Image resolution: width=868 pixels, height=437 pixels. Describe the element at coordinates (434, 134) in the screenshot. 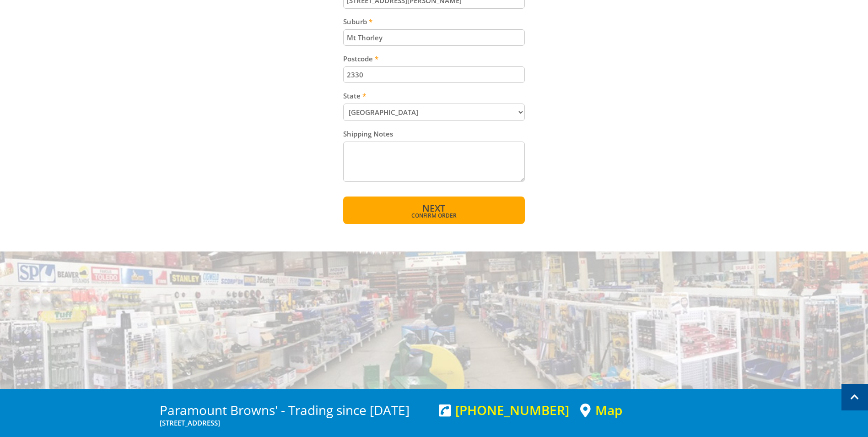

I see `label: Shipping Notes` at that location.